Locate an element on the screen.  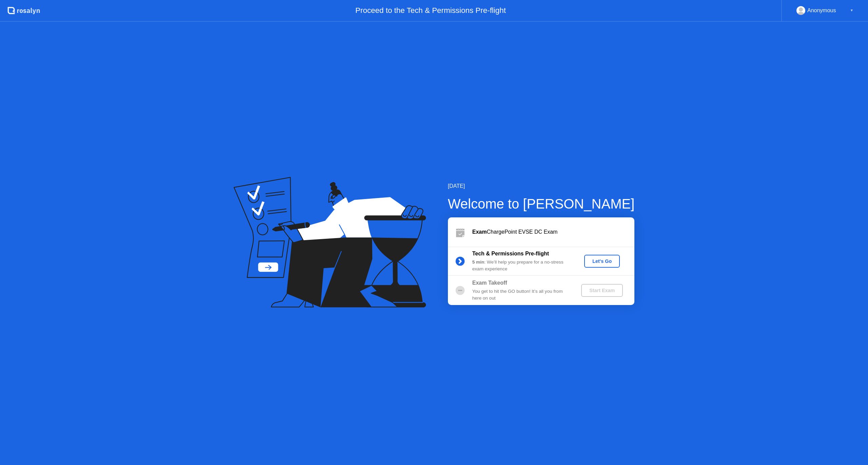
b: Tech & Permissions Pre-flight is located at coordinates (511, 253).